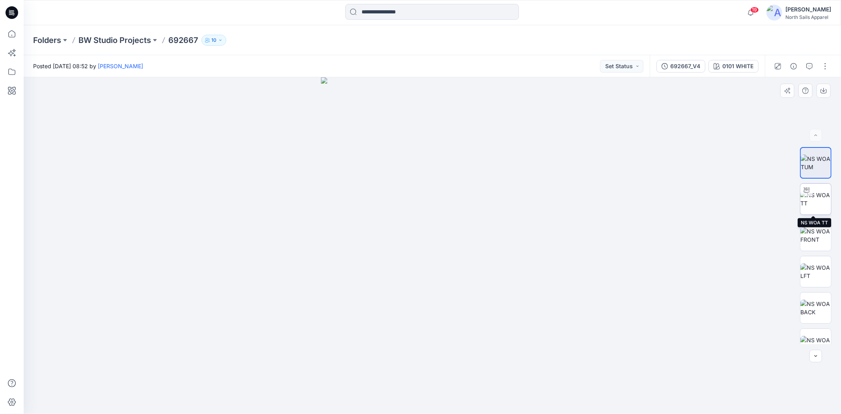 Image resolution: width=841 pixels, height=414 pixels. I want to click on img: NS WOA LFT, so click(816, 272).